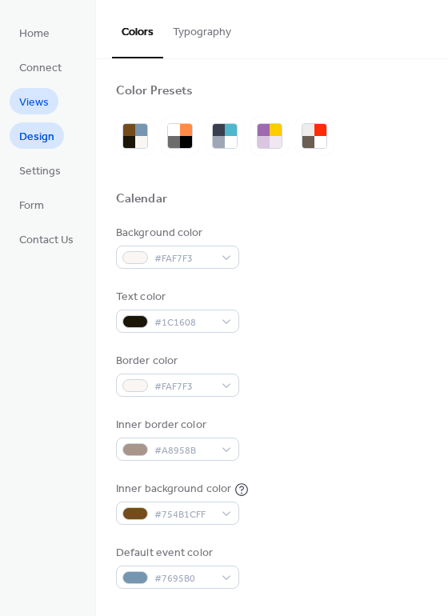  Describe the element at coordinates (184, 515) in the screenshot. I see `span: #754B1CFF` at that location.